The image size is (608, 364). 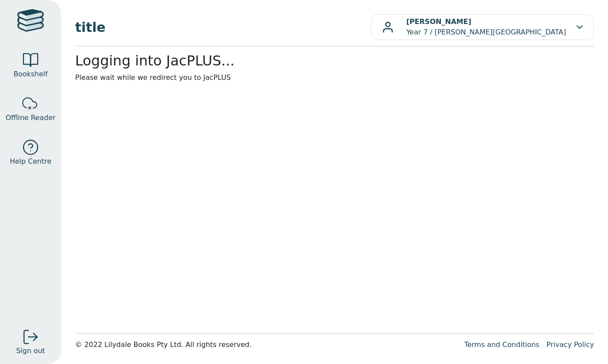 What do you see at coordinates (31, 351) in the screenshot?
I see `span: Sign out` at bounding box center [31, 351].